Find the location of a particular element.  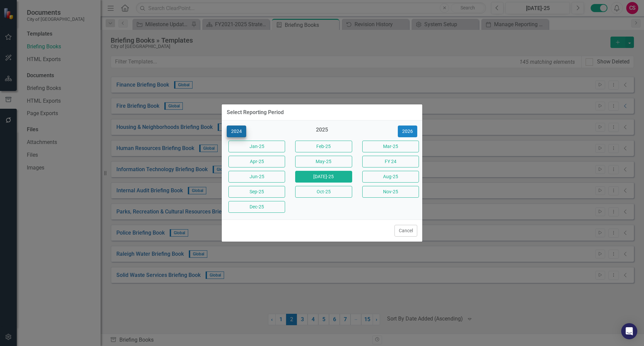

button: Cancel is located at coordinates (406, 231).